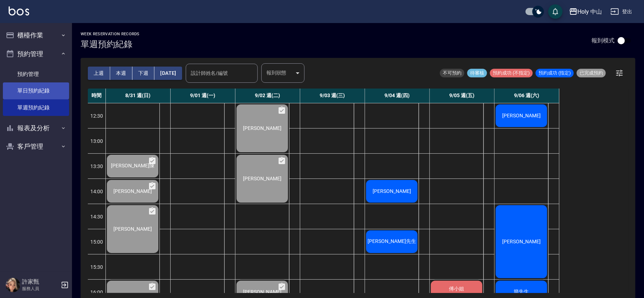 Image resolution: width=644 pixels, height=298 pixels. What do you see at coordinates (36, 91) in the screenshot?
I see `a: 單日預約紀錄` at bounding box center [36, 91].